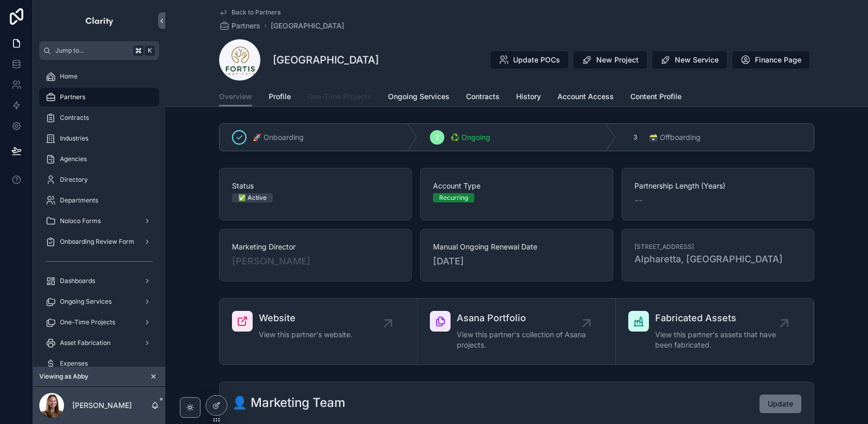  Describe the element at coordinates (100, 77) in the screenshot. I see `a: Home` at that location.